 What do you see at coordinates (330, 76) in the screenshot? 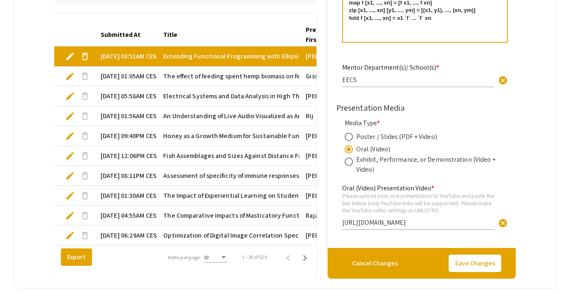
I see `mat-cell: Gisselle` at bounding box center [330, 76].